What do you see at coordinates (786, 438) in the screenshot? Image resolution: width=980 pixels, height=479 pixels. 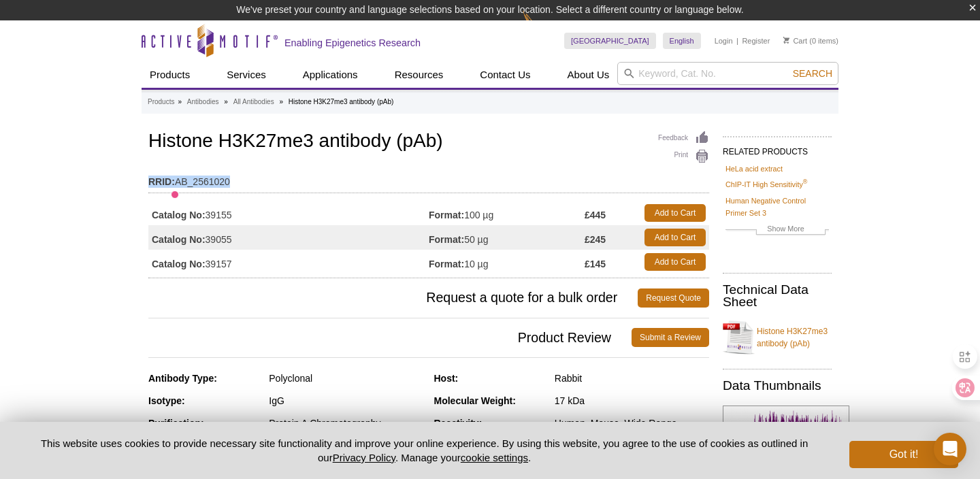 I see `img: Histone H3K27me3 antibody (pAb) tested by ChIP-Seq.` at bounding box center [786, 438].